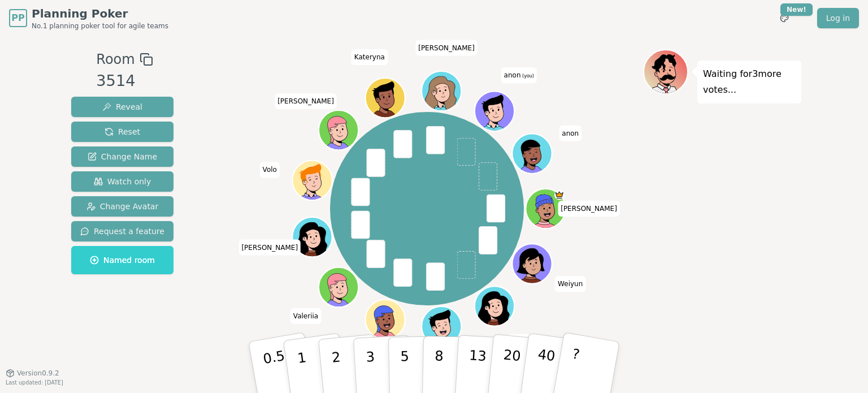  I want to click on button: New!, so click(785, 18).